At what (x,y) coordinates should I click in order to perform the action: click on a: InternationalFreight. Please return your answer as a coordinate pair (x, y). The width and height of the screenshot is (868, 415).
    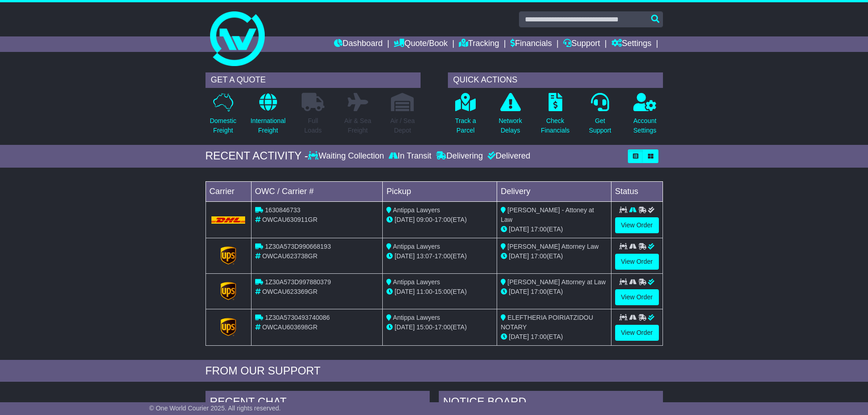
    Looking at the image, I should click on (268, 117).